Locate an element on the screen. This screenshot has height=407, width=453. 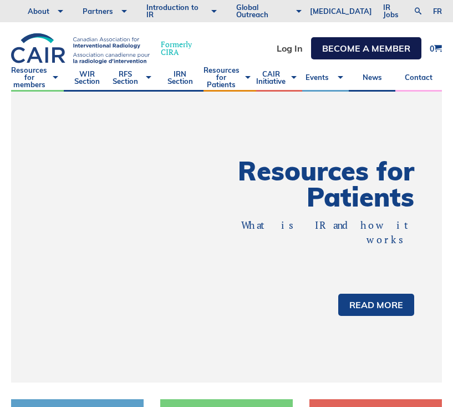
a: 0 is located at coordinates (436, 48).